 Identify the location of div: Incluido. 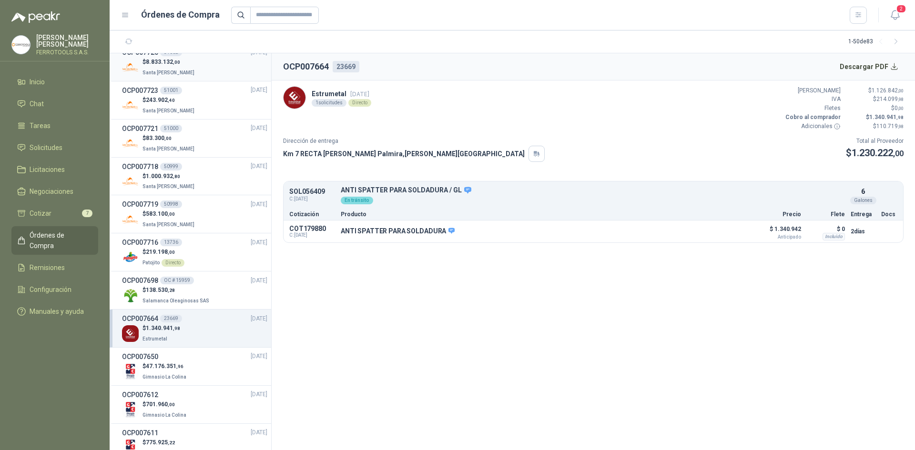
(834, 237).